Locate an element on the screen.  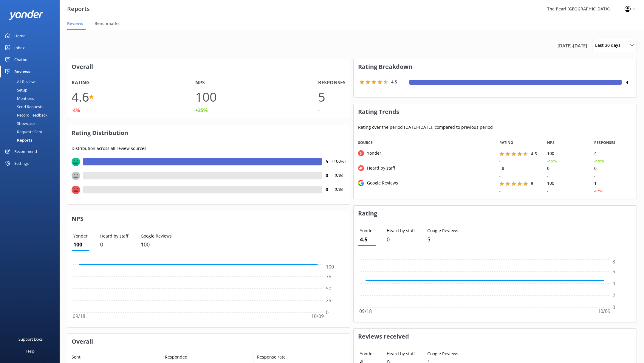
div: Help is located at coordinates (31, 351).